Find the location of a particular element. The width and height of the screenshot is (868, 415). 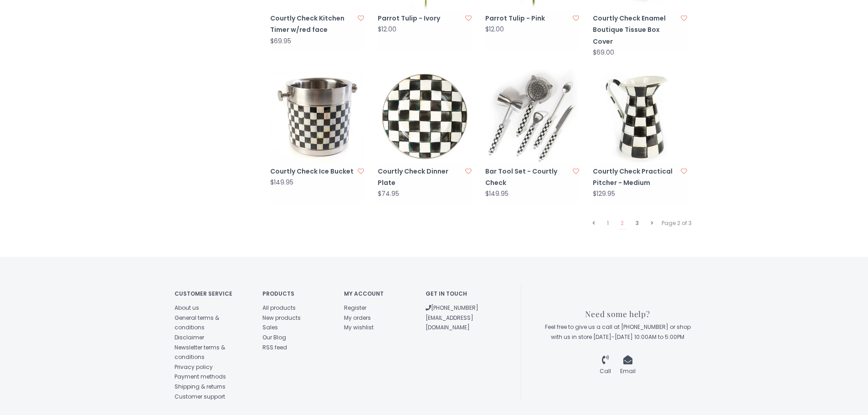

a: Privacy policy is located at coordinates (194, 366).